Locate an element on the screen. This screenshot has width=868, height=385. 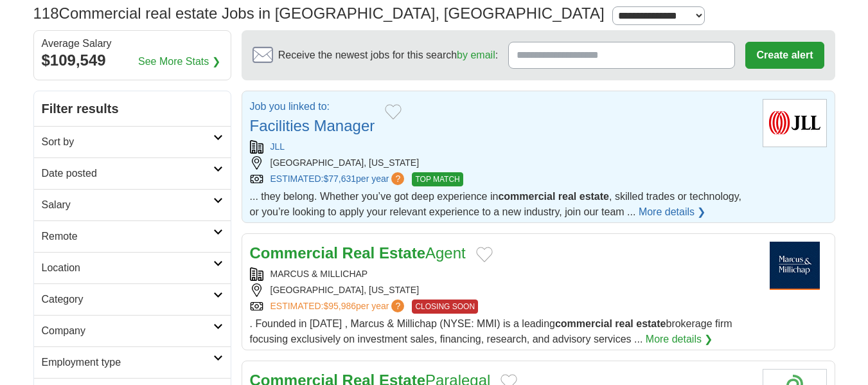
a: ESTIMATED:$77,631per year? is located at coordinates (338, 179).